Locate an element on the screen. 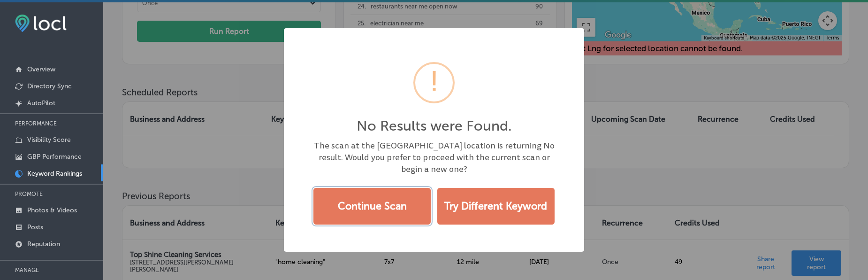  p: GBP Performance is located at coordinates (55, 157).